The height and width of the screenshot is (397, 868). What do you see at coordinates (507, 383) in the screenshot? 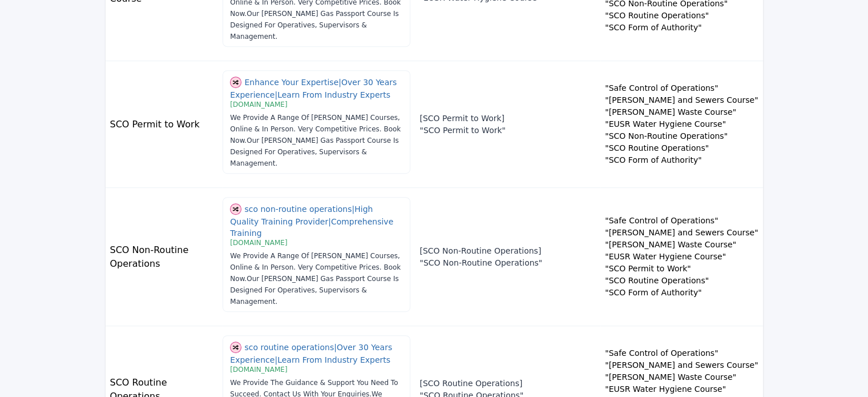
I see `p: [SCO Routine Operations]` at bounding box center [507, 383].